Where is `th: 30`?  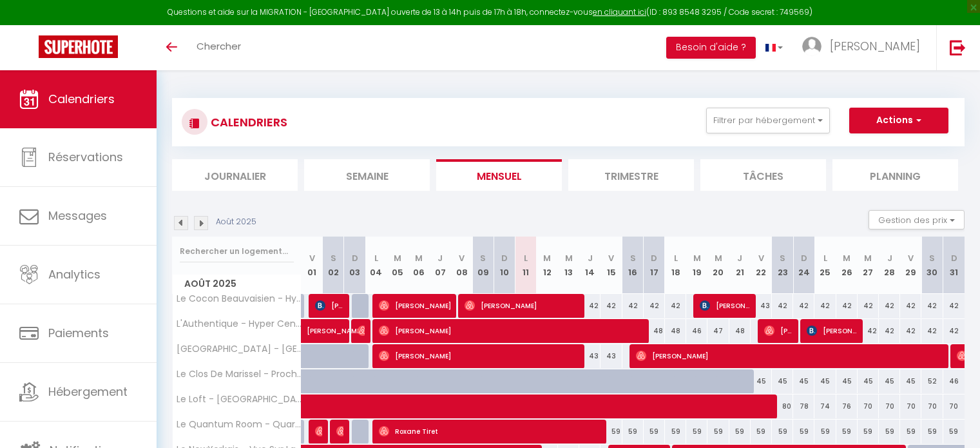 th: 30 is located at coordinates (932, 265).